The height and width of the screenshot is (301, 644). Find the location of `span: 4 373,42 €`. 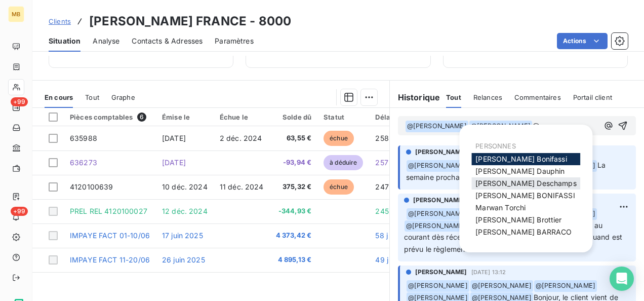

span: 4 373,42 € is located at coordinates (294, 235).